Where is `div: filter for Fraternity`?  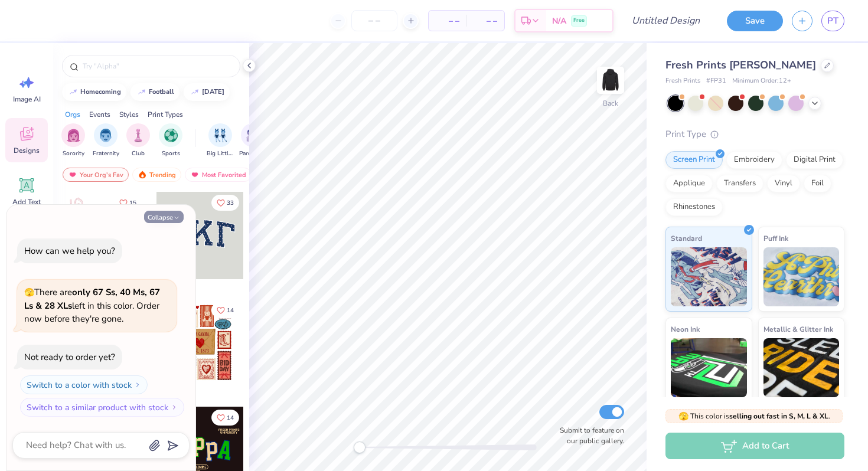 div: filter for Fraternity is located at coordinates (106, 140).